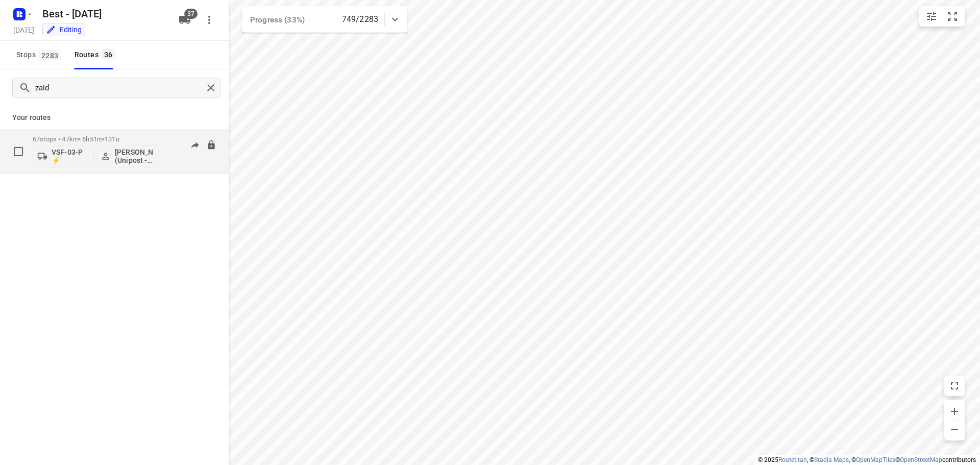 The height and width of the screenshot is (465, 980). Describe the element at coordinates (104, 14) in the screenshot. I see `h5: Rename` at that location.